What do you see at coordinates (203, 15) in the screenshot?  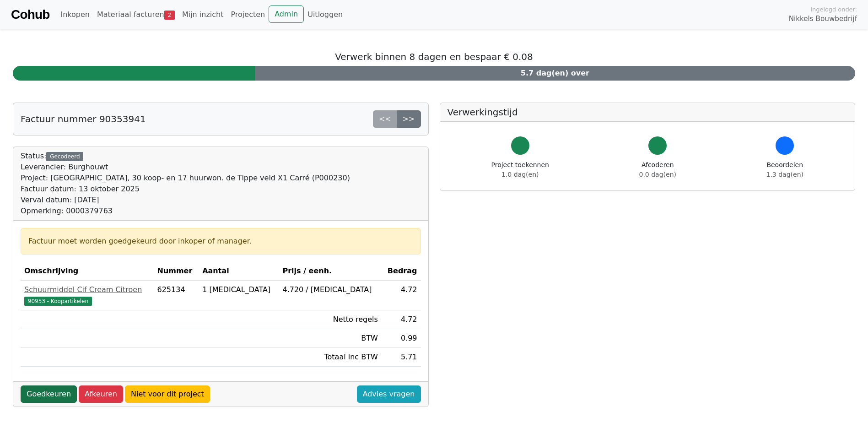 I see `a: Mijn inzicht` at bounding box center [203, 15].